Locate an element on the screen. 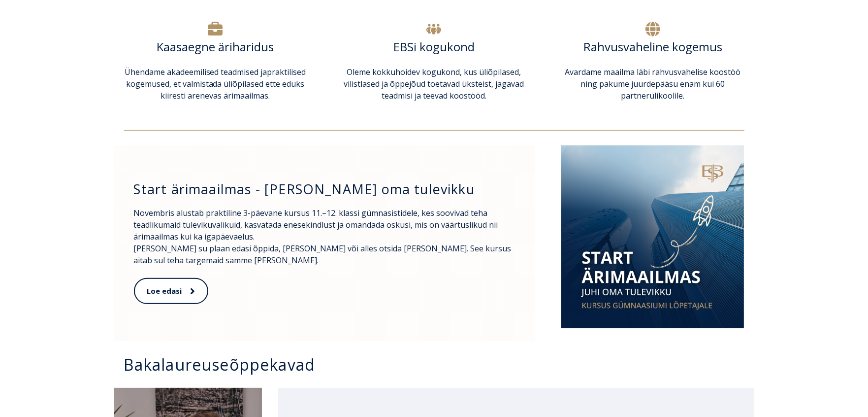 The height and width of the screenshot is (417, 868). span: Oleme kokkuhoidev kogukond, kus üliõpilased, vilistlased ja õppejõud toetavad üksteist, jagavad t... is located at coordinates (434, 84).